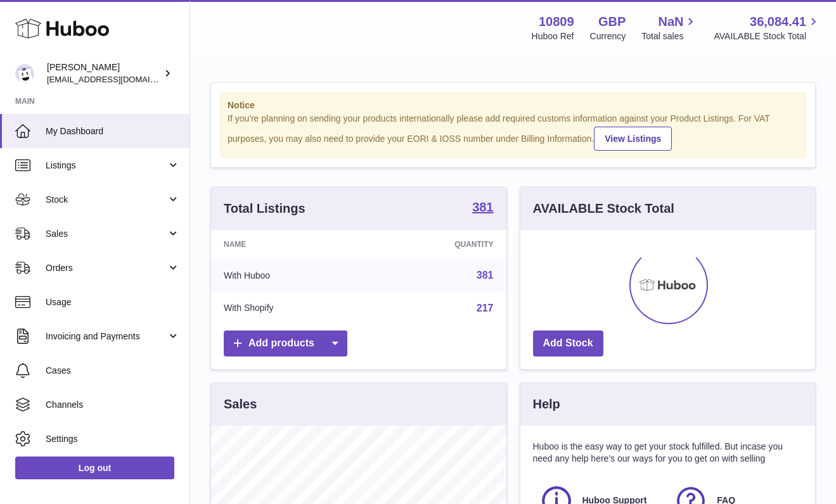 Image resolution: width=836 pixels, height=504 pixels. I want to click on td: With Shopify, so click(291, 308).